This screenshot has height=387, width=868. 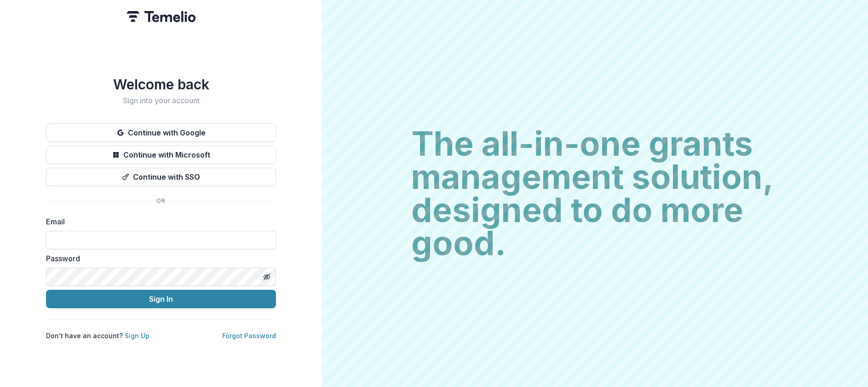 I want to click on a: Sign Up, so click(x=137, y=335).